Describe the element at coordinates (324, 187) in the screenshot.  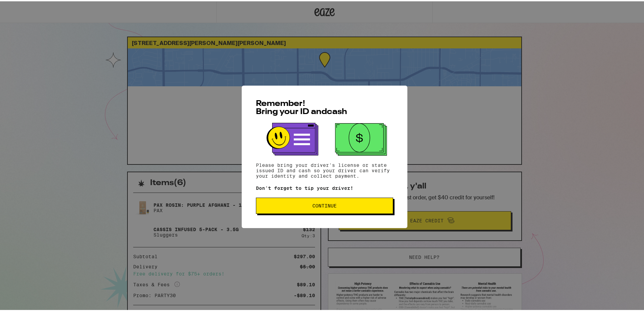
I see `p: Don't forget to tip your driver!` at that location.